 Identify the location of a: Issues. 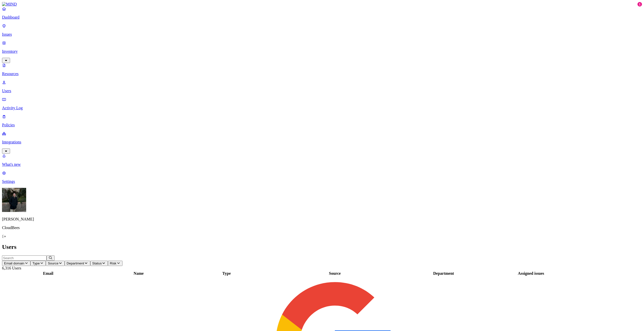
(322, 30).